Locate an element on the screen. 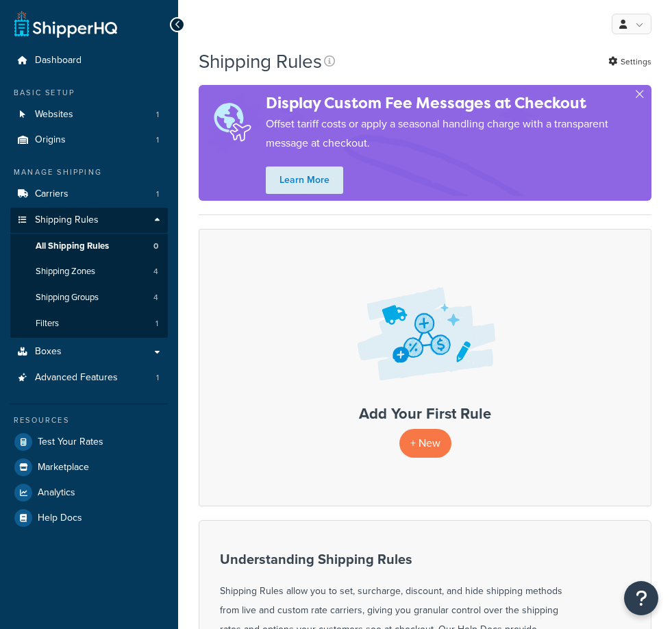 Image resolution: width=672 pixels, height=629 pixels. button: Open Resource Center is located at coordinates (641, 598).